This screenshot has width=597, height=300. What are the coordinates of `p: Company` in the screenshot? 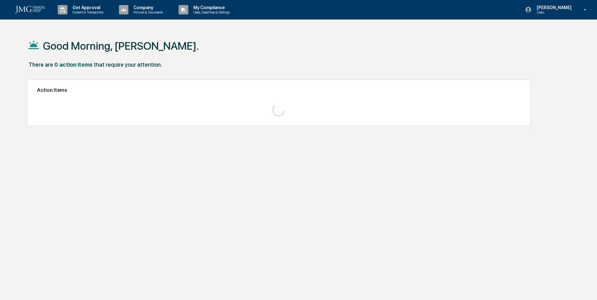 It's located at (147, 8).